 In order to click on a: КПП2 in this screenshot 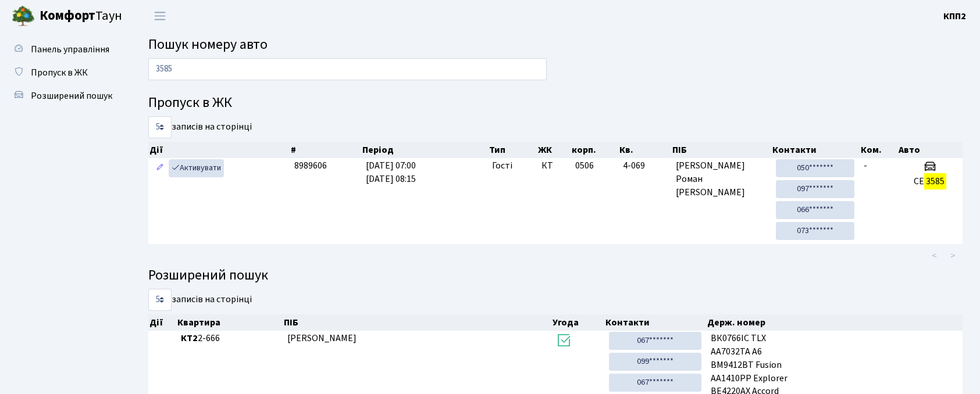, I will do `click(954, 16)`.